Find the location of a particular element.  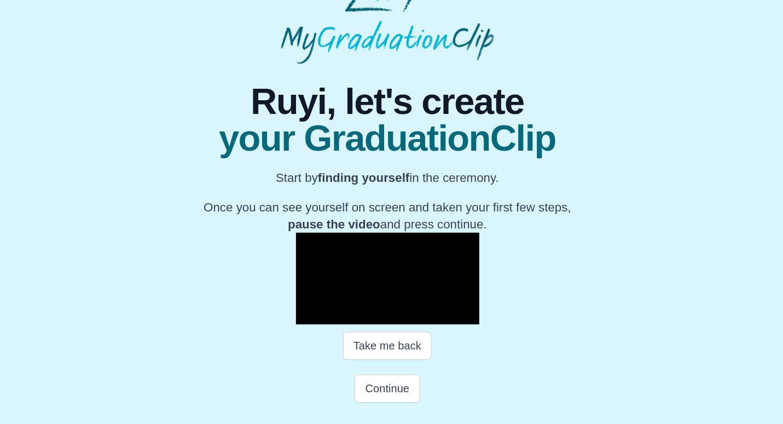

div: Video Player is located at coordinates (392, 271).